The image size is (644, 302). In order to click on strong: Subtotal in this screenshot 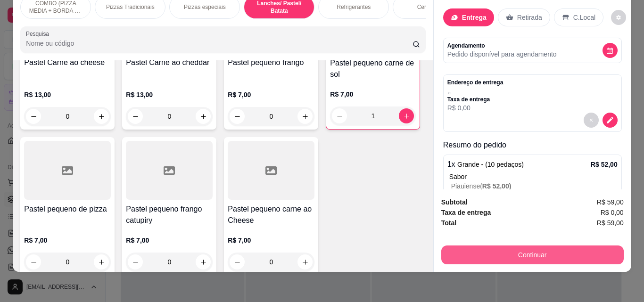, I will do `click(455, 202)`.